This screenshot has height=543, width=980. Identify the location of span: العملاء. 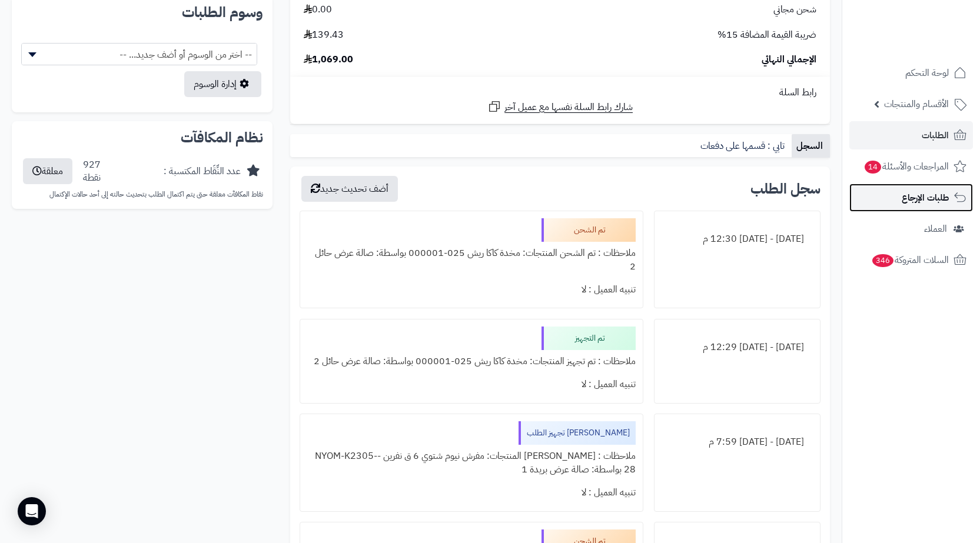
(935, 229).